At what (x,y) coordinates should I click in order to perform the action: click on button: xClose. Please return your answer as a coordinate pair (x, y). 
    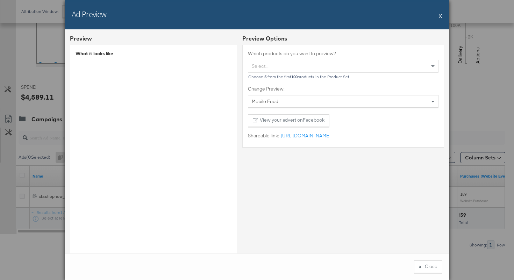
    Looking at the image, I should click on (428, 267).